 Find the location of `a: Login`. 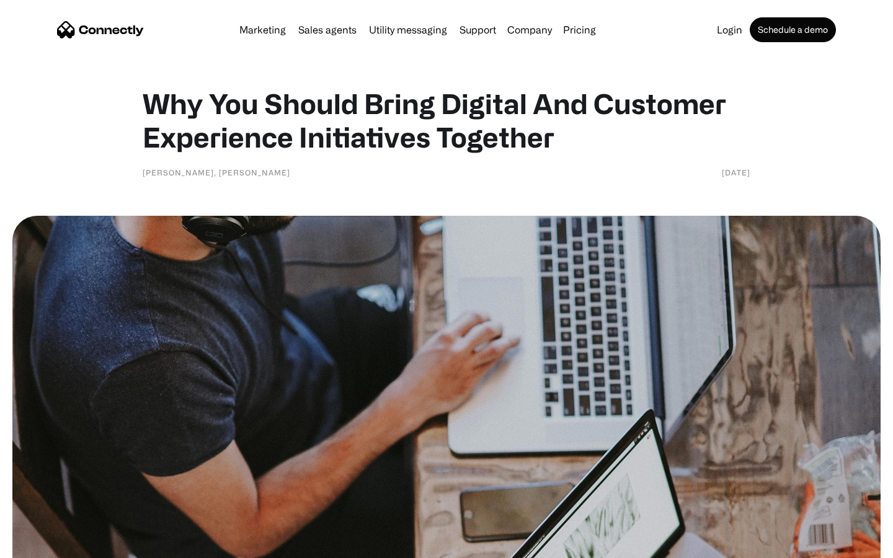

a: Login is located at coordinates (729, 30).